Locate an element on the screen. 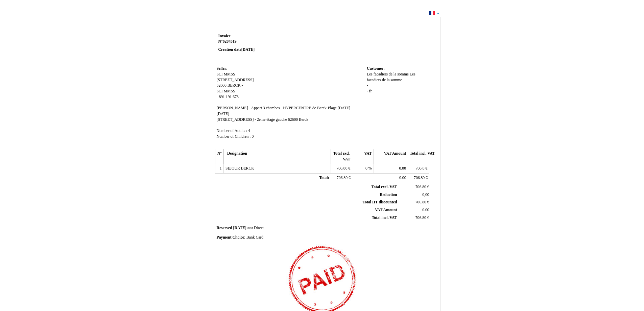 This screenshot has width=644, height=311. span: SCI is located at coordinates (220, 91).